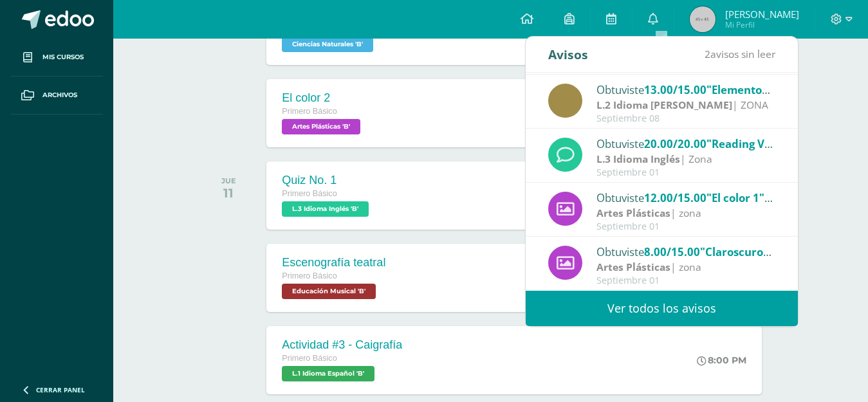 The image size is (868, 402). Describe the element at coordinates (707, 54) in the screenshot. I see `span: 2` at that location.